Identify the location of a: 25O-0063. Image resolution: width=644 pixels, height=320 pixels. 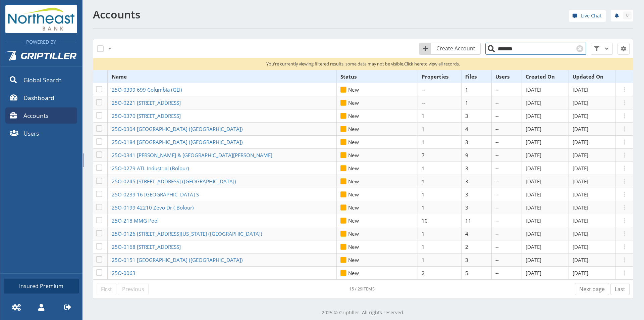
(124, 274).